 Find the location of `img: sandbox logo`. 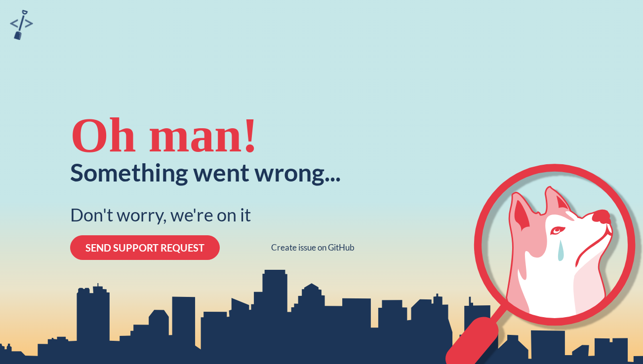

img: sandbox logo is located at coordinates (21, 25).